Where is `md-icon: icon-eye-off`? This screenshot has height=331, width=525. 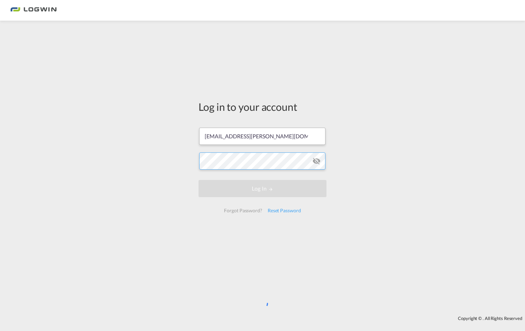 md-icon: icon-eye-off is located at coordinates (316, 161).